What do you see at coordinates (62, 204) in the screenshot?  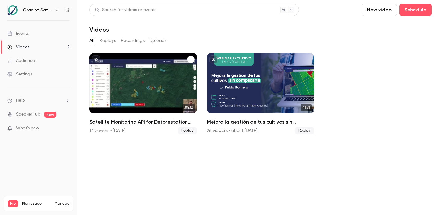 I see `a: Manage` at bounding box center [62, 204].